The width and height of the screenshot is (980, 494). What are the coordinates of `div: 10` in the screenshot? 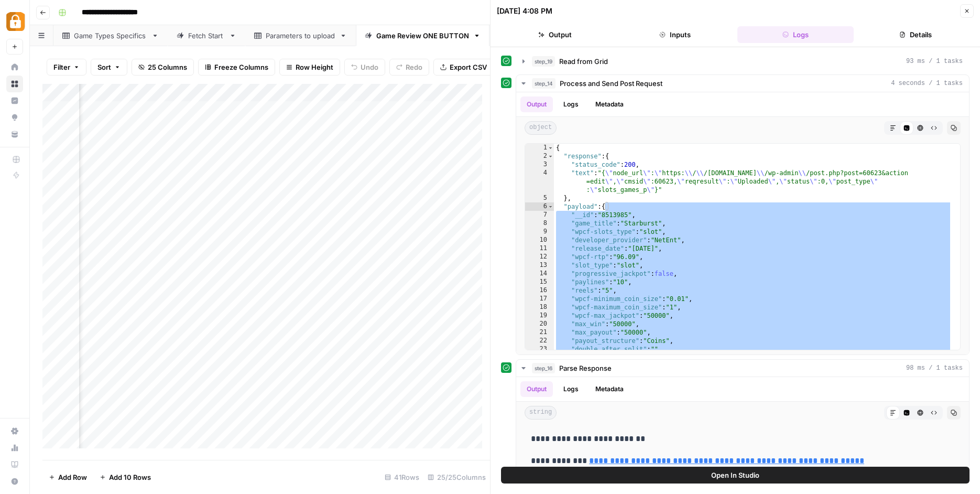 It's located at (539, 240).